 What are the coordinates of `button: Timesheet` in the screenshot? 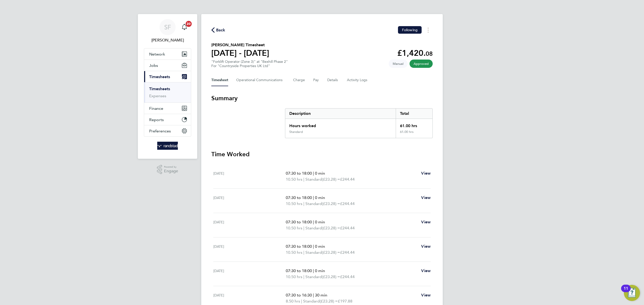 It's located at (219, 80).